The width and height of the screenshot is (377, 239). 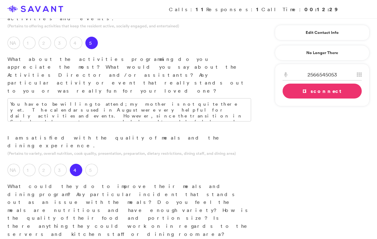 I want to click on a: No Longer There, so click(x=322, y=53).